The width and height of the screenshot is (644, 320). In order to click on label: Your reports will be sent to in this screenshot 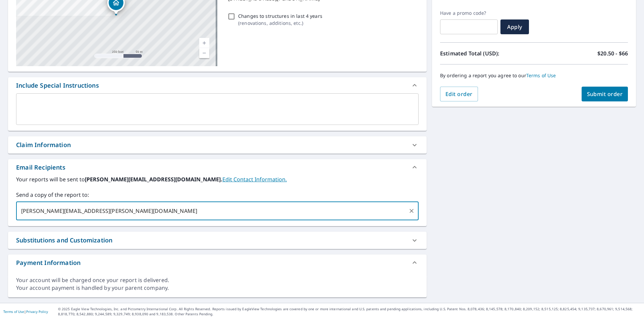, I will do `click(217, 180)`.